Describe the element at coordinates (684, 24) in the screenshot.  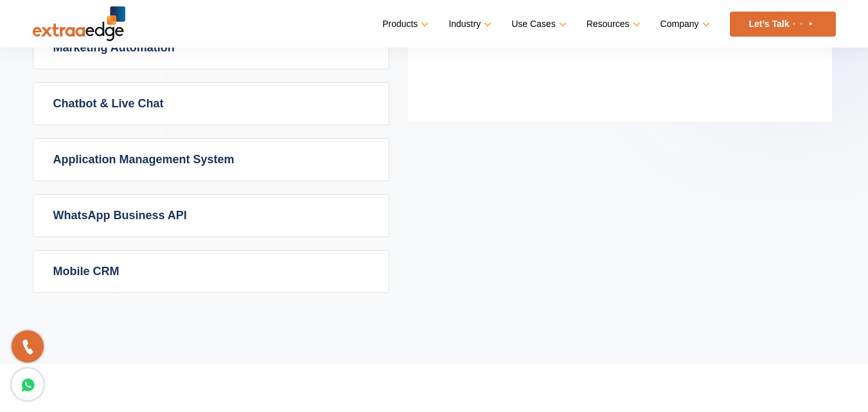
I see `a: Company` at that location.